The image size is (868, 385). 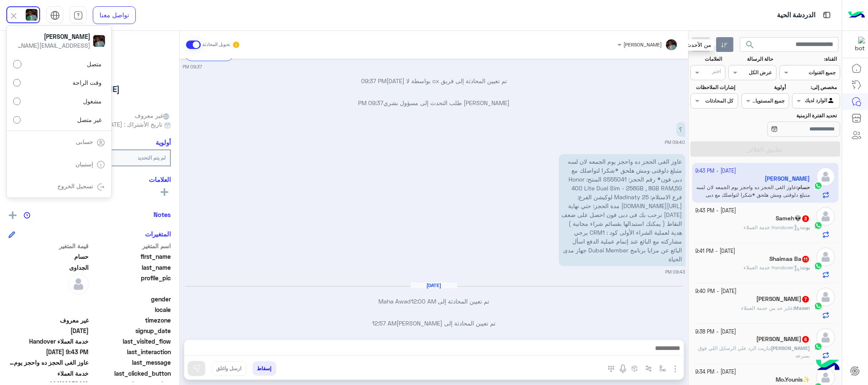 I want to click on h5: Mo.Younis✨, so click(x=793, y=379).